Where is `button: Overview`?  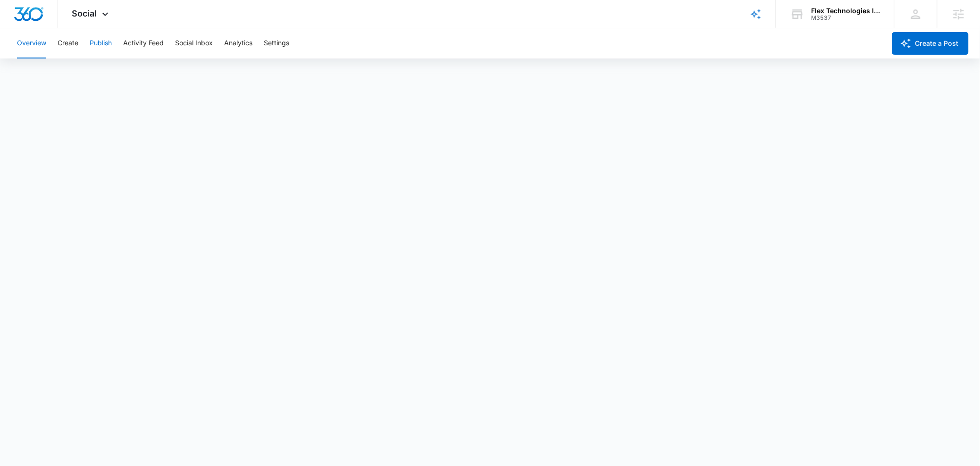
button: Overview is located at coordinates (31, 43).